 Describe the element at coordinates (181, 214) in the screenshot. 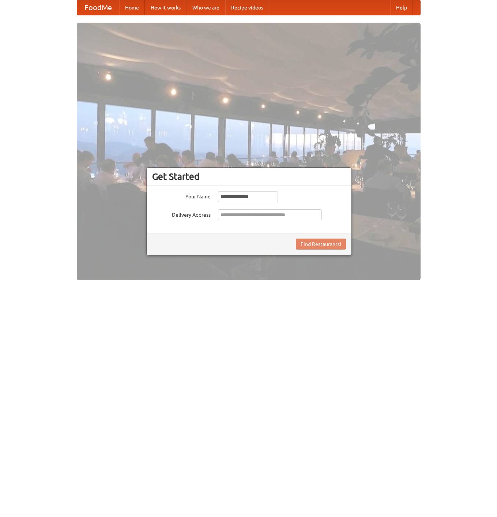

I see `label: Delivery Address` at that location.